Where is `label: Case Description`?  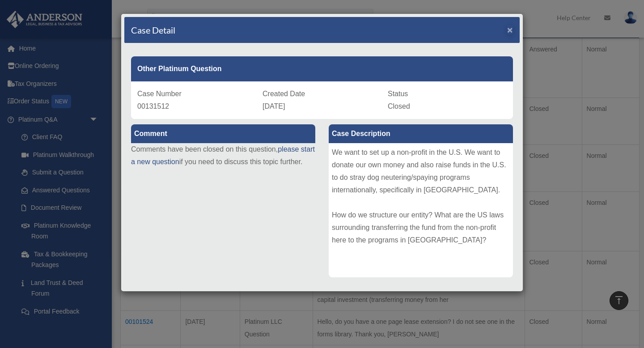
label: Case Description is located at coordinates (421, 133).